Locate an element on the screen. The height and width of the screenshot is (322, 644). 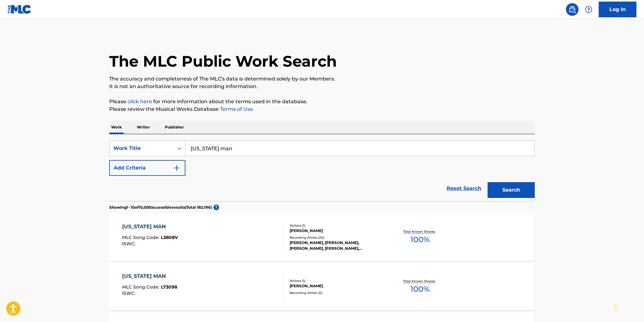
p: The accuracy and completeness of The MLC's data is determined solely by our Members. is located at coordinates (322, 79).